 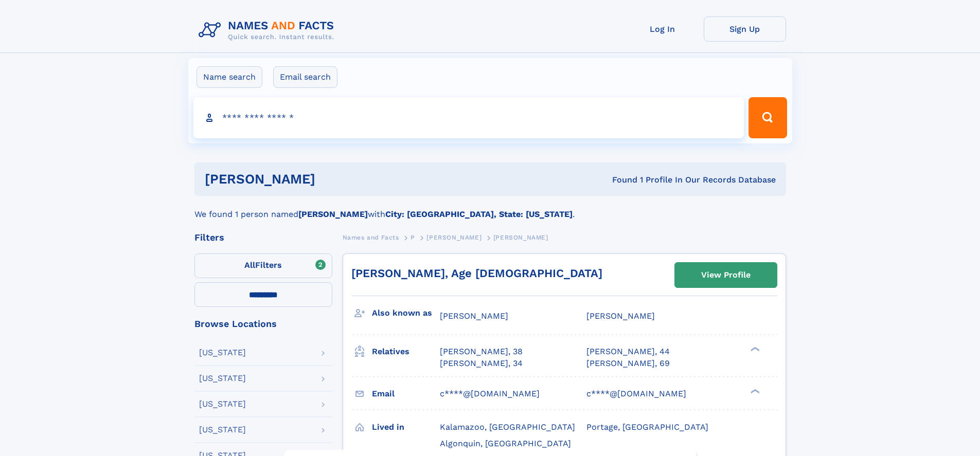 What do you see at coordinates (263, 238) in the screenshot?
I see `div: Filters` at bounding box center [263, 238].